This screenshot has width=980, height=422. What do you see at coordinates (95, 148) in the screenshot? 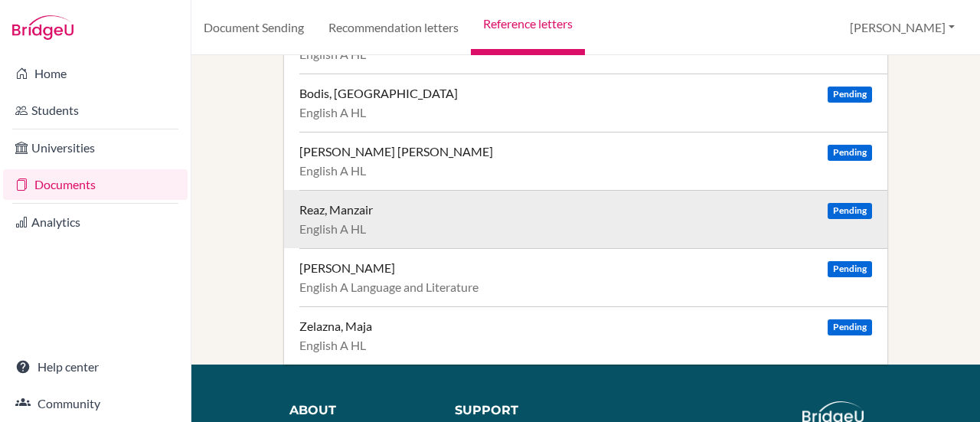
I see `a: Universities` at bounding box center [95, 148].